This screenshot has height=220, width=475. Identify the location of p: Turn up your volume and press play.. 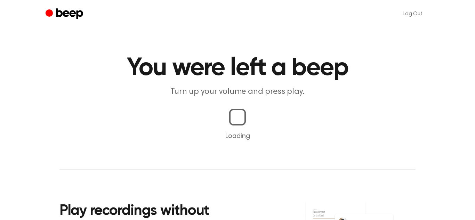
(238, 92).